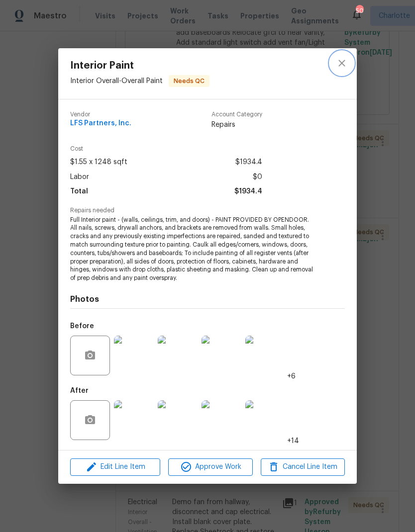 The height and width of the screenshot is (532, 415). I want to click on span: +6, so click(291, 377).